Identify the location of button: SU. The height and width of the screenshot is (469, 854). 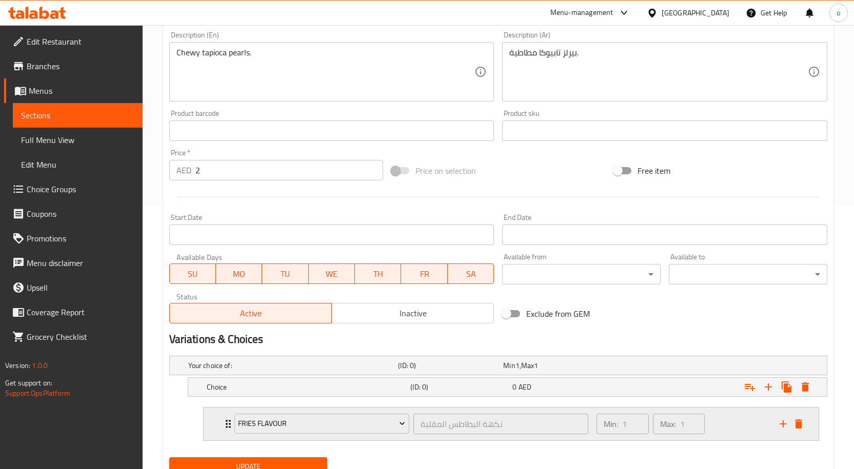
(192, 274).